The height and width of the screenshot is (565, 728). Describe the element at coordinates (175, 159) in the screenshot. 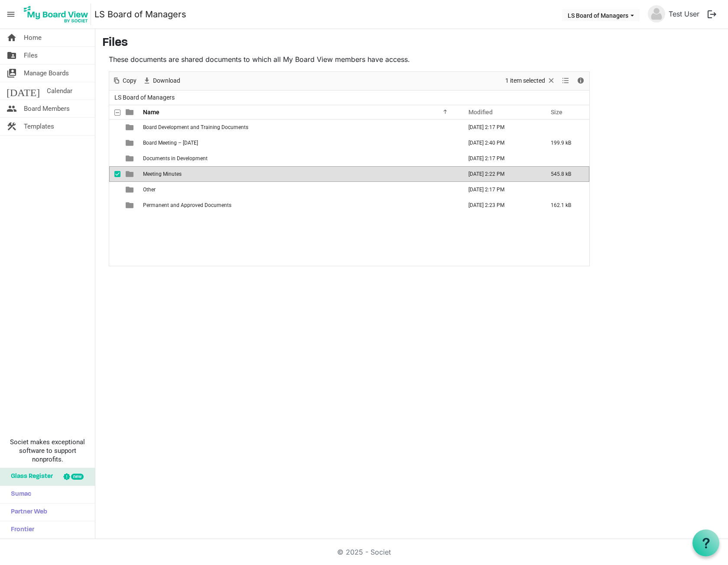

I see `span: Documents in Development` at that location.